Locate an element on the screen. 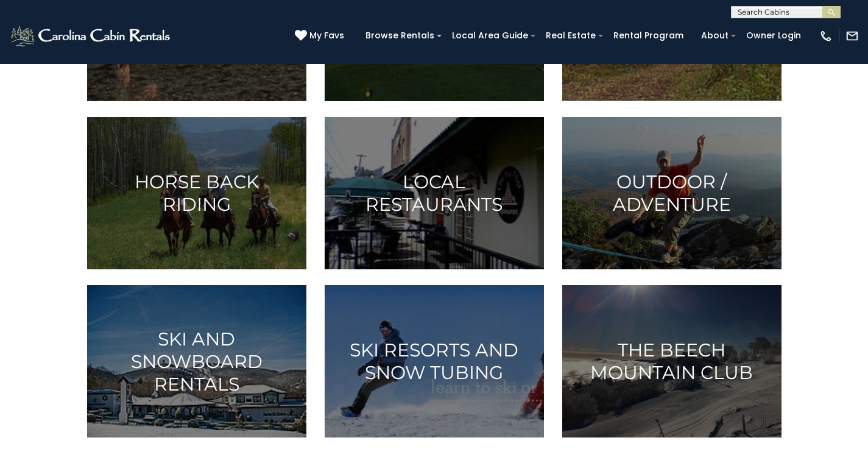 This screenshot has width=868, height=471. img: White-1-2.png is located at coordinates (91, 36).